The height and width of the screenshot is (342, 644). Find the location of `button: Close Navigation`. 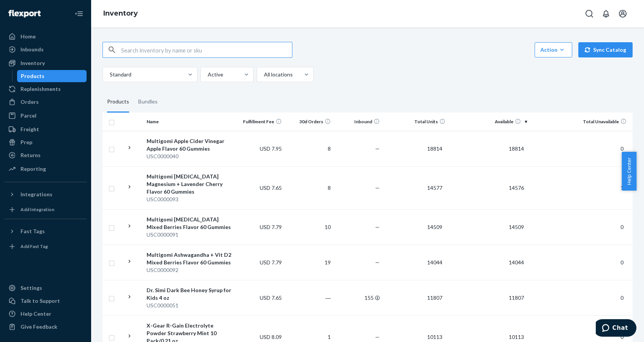

button: Close Navigation is located at coordinates (79, 14).